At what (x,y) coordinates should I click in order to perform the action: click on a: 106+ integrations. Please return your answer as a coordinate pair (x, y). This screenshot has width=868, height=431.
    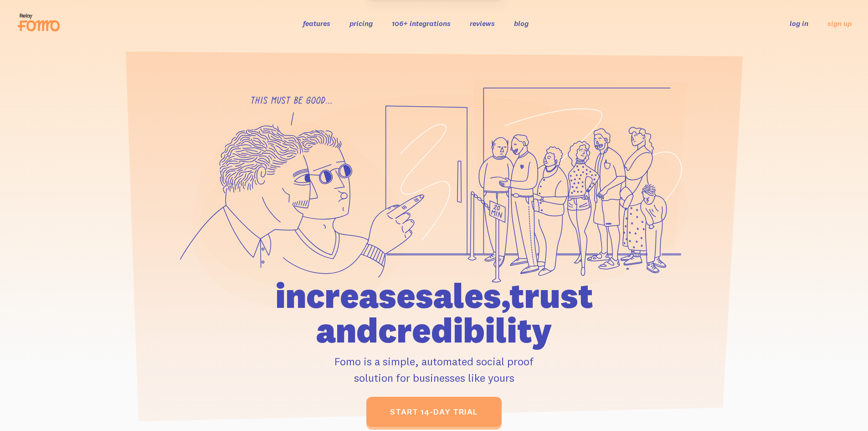
    Looking at the image, I should click on (421, 23).